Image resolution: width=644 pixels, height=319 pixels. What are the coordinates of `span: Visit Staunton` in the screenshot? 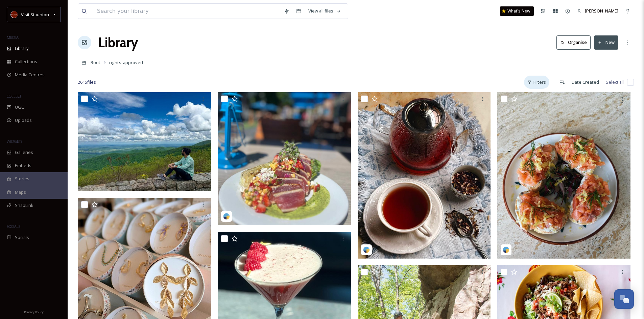 It's located at (35, 14).